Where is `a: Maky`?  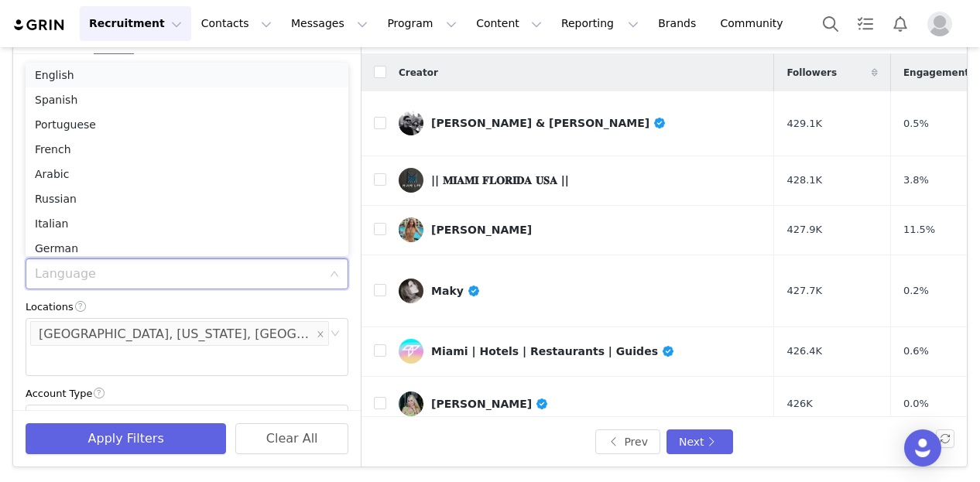
a: Maky is located at coordinates (579, 291).